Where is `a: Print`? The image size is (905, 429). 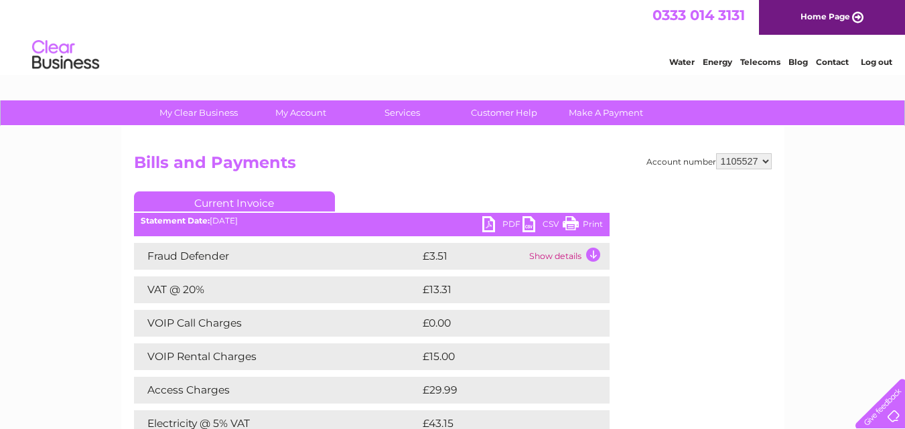
a: Print is located at coordinates (583, 226).